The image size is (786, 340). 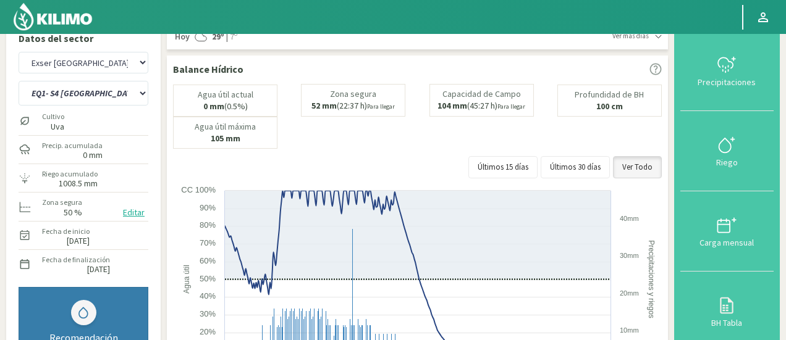 What do you see at coordinates (629, 293) in the screenshot?
I see `text: 20mm` at bounding box center [629, 293].